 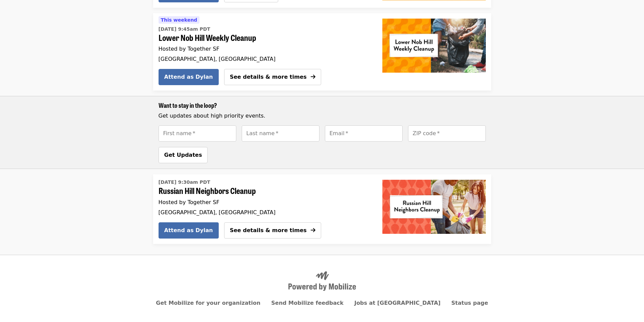 I want to click on span: Send Mobilize feedback, so click(x=307, y=303).